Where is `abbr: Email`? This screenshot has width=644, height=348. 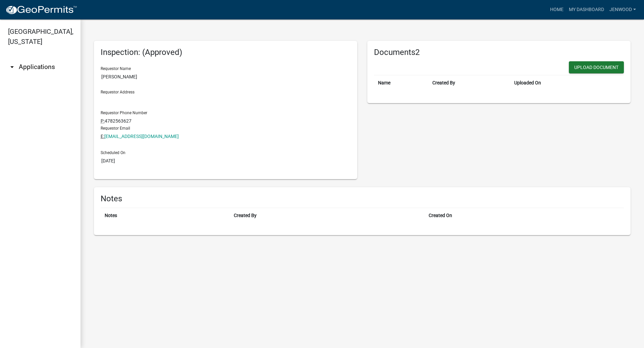 abbr: Email is located at coordinates (102, 136).